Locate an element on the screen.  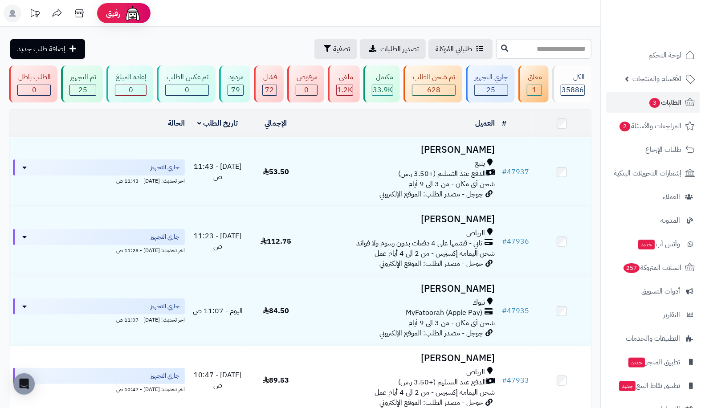
a: #47933 is located at coordinates (515, 380).